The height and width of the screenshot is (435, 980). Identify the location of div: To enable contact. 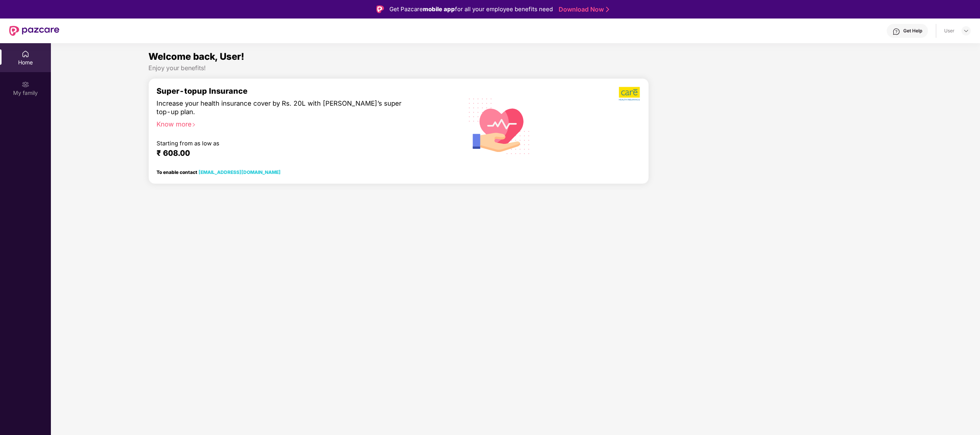
(218, 172).